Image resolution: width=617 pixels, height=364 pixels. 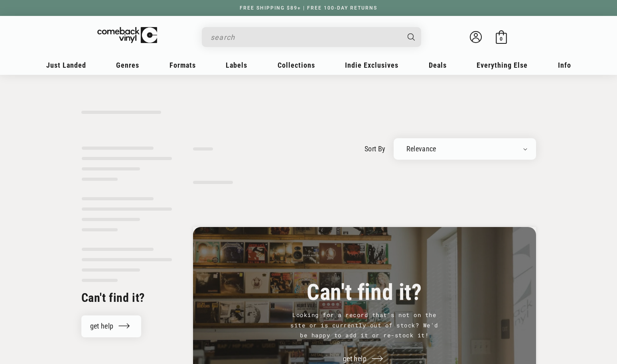 What do you see at coordinates (438, 65) in the screenshot?
I see `span: Deals` at bounding box center [438, 65].